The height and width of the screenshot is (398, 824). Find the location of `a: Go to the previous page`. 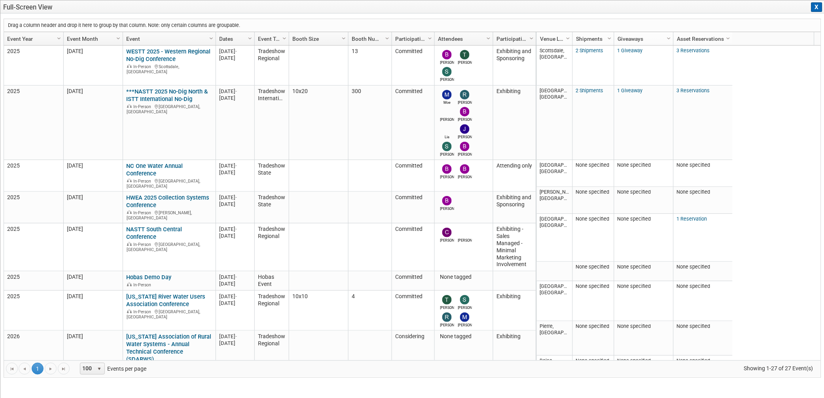

a: Go to the previous page is located at coordinates (25, 369).